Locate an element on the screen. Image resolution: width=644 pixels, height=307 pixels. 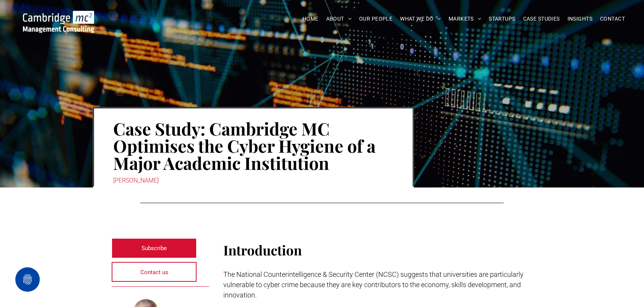
a: STARTUPS is located at coordinates (502, 19).